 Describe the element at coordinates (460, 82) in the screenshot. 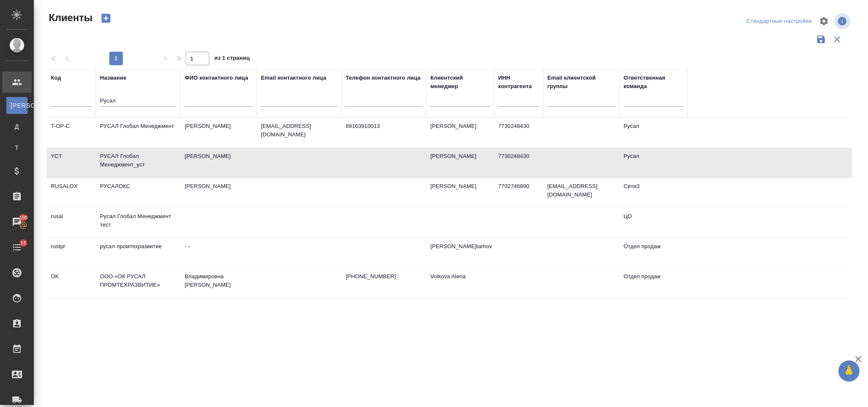

I see `div: Клиентский менеджер` at that location.